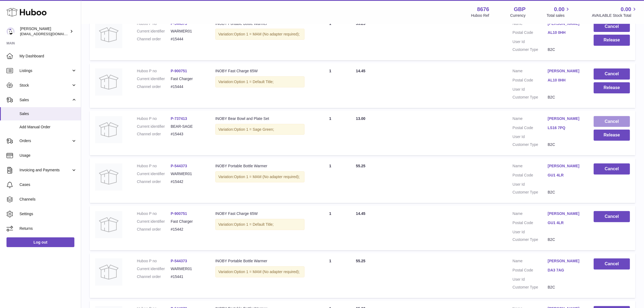  I want to click on span: My Dashboard, so click(48, 56).